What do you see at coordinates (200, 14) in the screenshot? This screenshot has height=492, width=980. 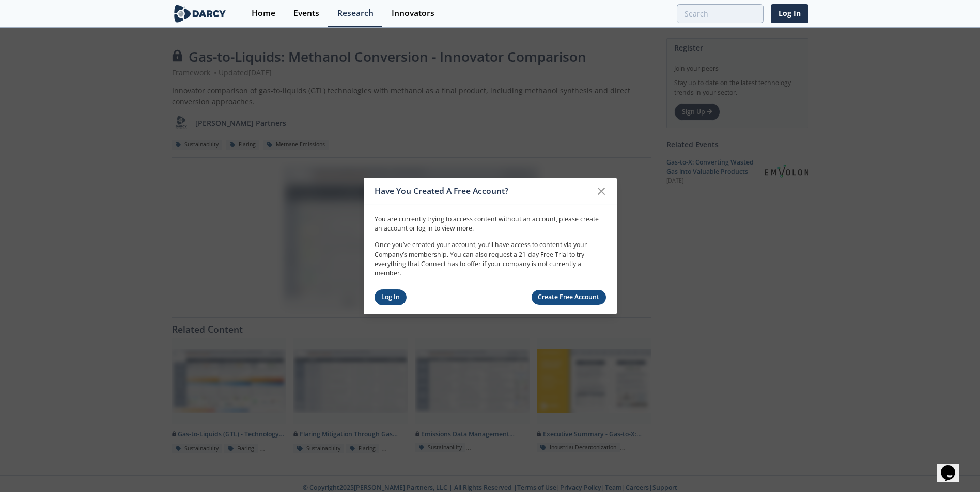 I see `img: logo-wide.svg` at bounding box center [200, 14].